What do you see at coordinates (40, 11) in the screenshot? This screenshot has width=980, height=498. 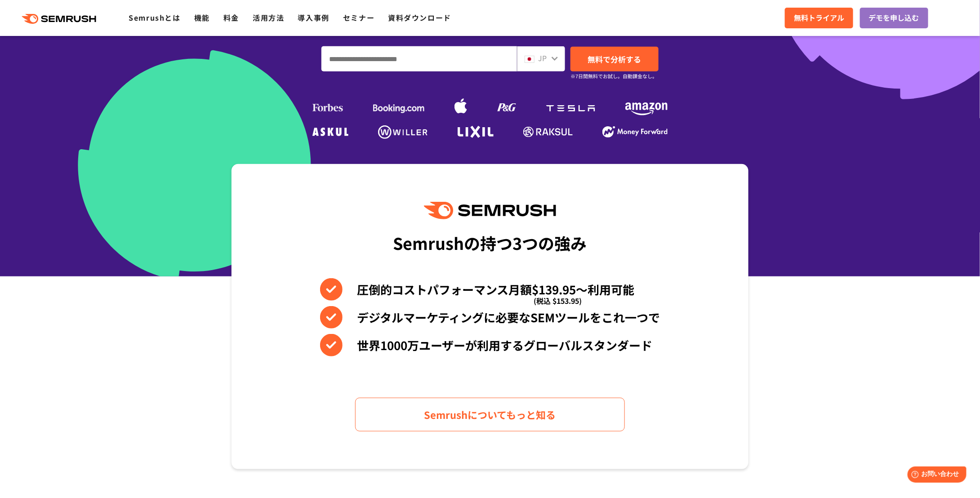 I see `span: お問い合わせ` at bounding box center [40, 11].